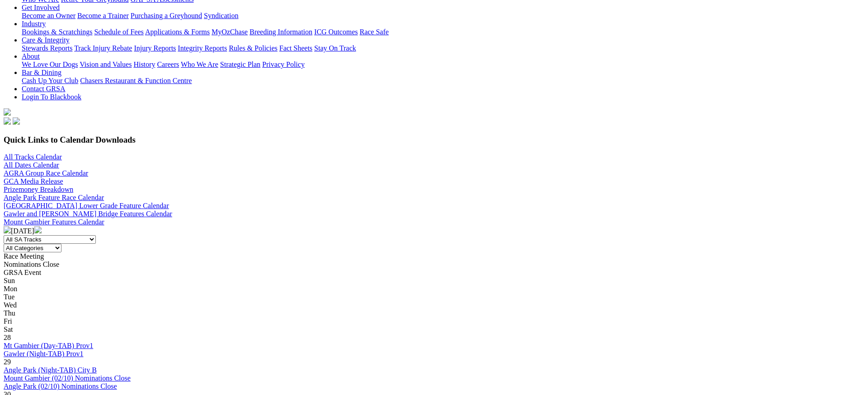 The image size is (868, 395). Describe the element at coordinates (54, 222) in the screenshot. I see `a: Mount Gambier Features Calendar` at that location.